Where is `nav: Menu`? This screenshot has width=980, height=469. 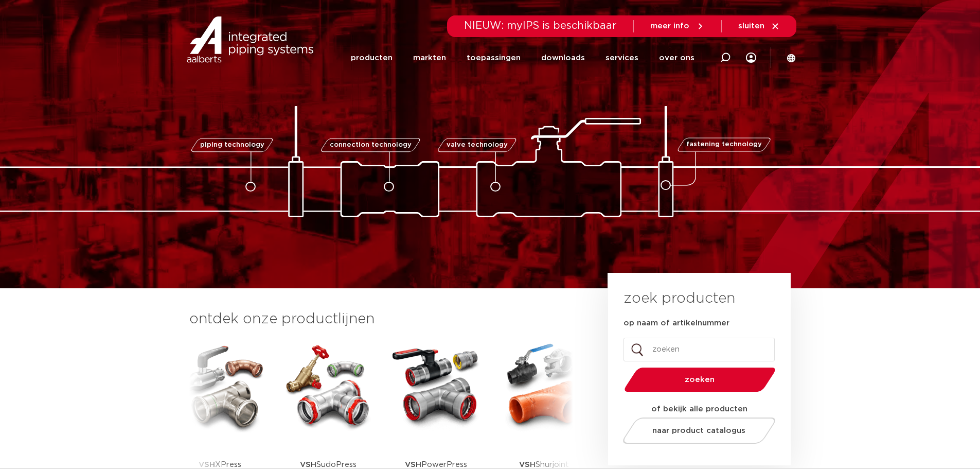 nav: Menu is located at coordinates (523, 58).